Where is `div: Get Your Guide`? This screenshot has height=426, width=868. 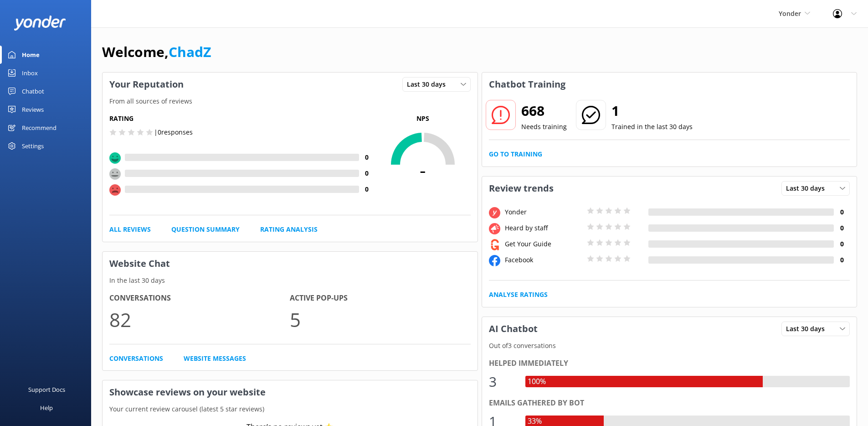 div: Get Your Guide is located at coordinates (543, 244).